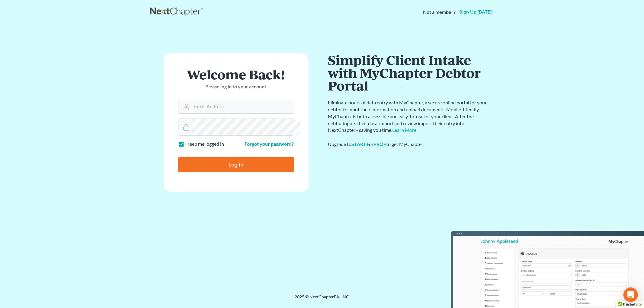  I want to click on label: Keep me logged in, so click(205, 144).